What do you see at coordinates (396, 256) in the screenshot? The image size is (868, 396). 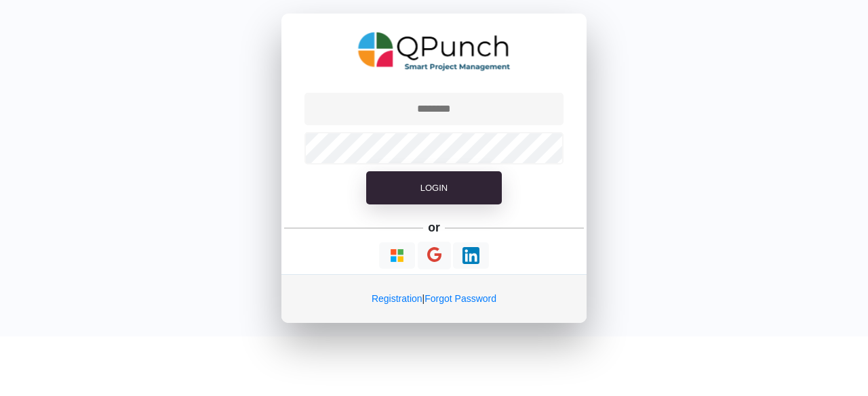 I see `button: Continue With Microsoft Azure` at bounding box center [396, 256].